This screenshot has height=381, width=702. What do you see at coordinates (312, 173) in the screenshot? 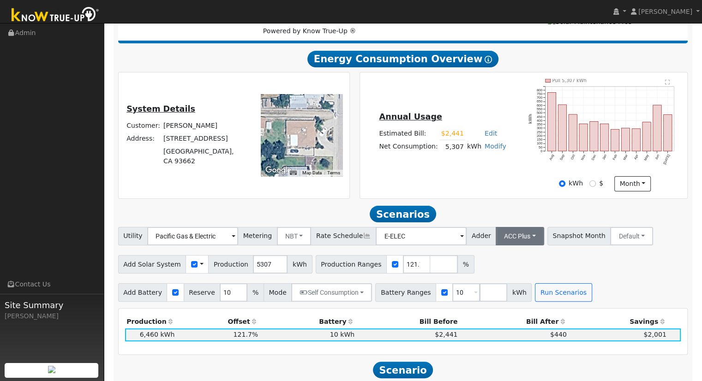
I see `button: Map Data` at bounding box center [312, 173].